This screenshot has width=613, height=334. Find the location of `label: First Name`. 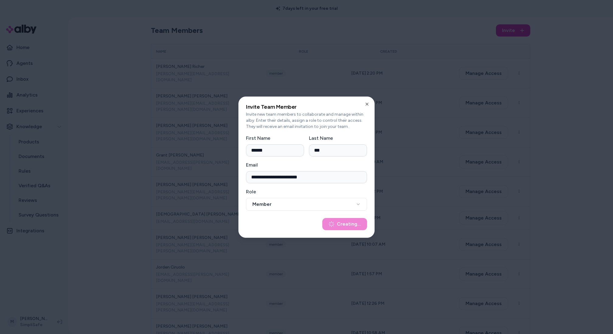

label: First Name is located at coordinates (258, 138).